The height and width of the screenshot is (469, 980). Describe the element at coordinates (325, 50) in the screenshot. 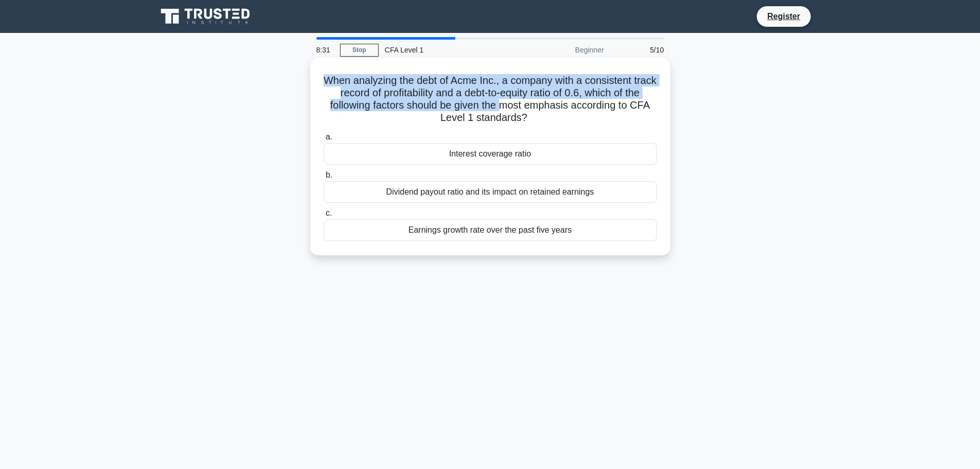

I see `div: 8:31` at that location.